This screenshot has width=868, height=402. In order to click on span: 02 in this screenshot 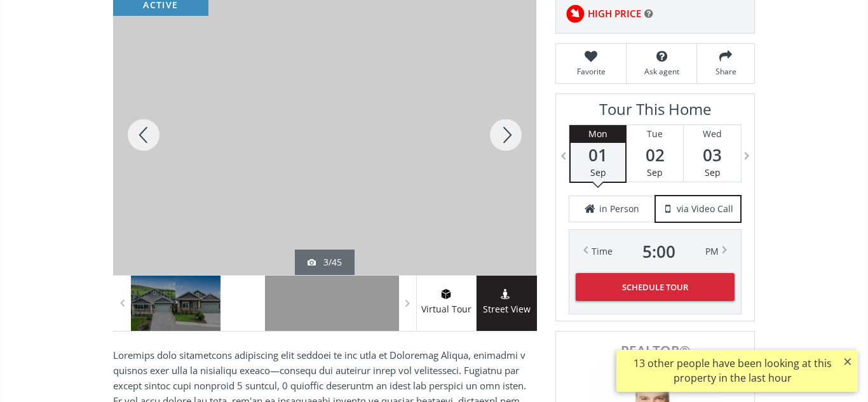, I will do `click(654, 154)`.